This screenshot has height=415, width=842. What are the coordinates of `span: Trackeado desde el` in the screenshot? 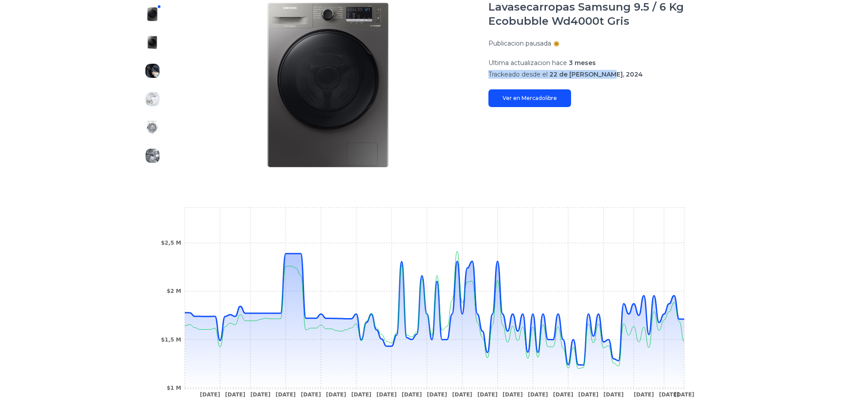 It's located at (518, 74).